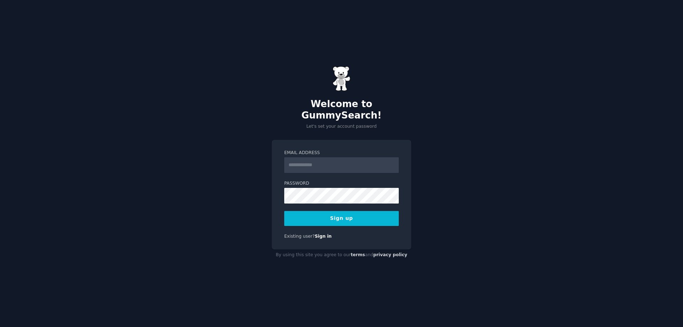 The height and width of the screenshot is (327, 683). I want to click on p: Let's set your account password, so click(342, 127).